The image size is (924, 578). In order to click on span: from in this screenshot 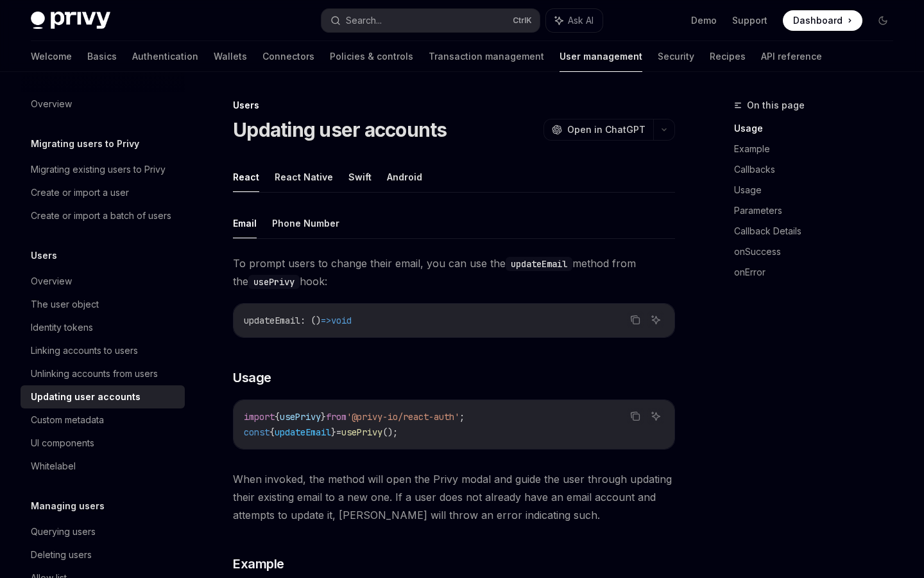, I will do `click(336, 417)`.